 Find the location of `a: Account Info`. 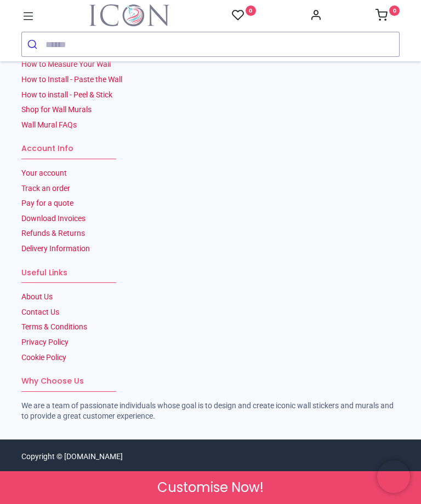

a: Account Info is located at coordinates (315, 16).